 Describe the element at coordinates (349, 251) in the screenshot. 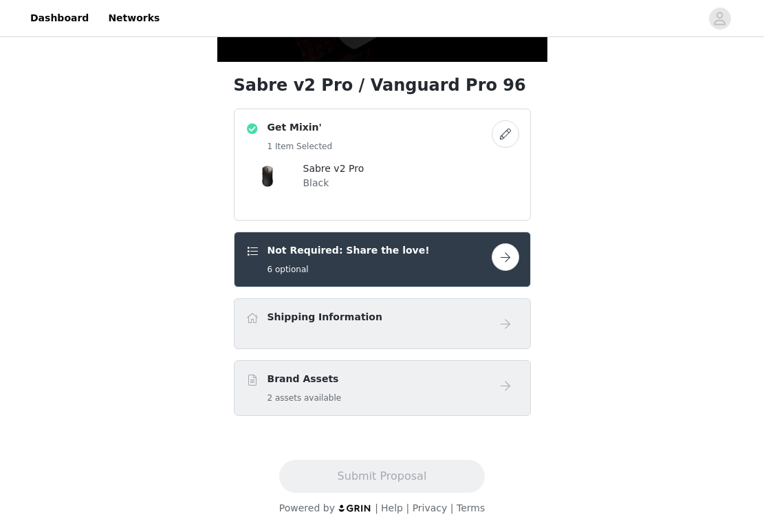

I see `h4: Not Required: Share the love!` at that location.